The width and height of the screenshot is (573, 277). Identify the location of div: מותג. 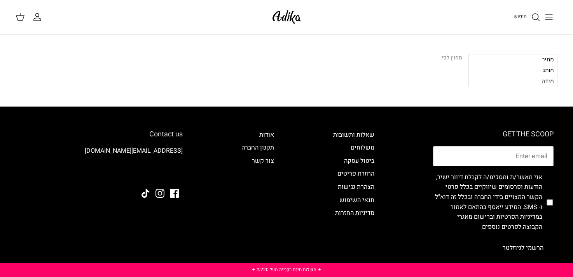
(512, 70).